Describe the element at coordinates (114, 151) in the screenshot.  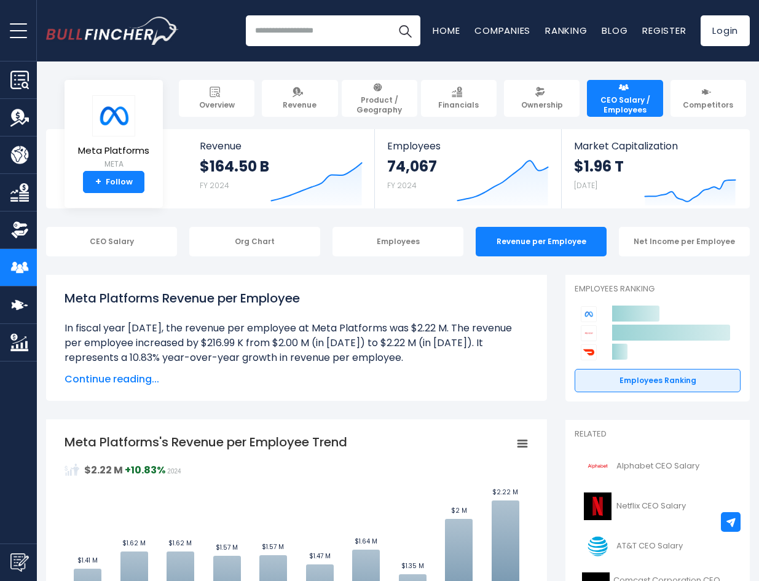
I see `span: Meta Platforms` at that location.